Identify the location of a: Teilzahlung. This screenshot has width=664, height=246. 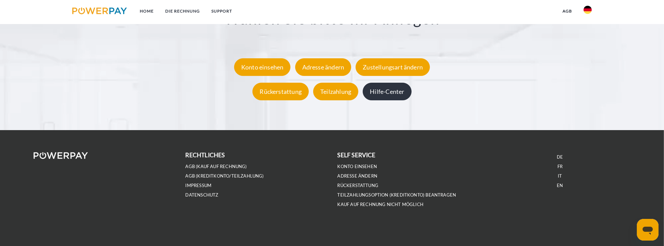
(335, 92).